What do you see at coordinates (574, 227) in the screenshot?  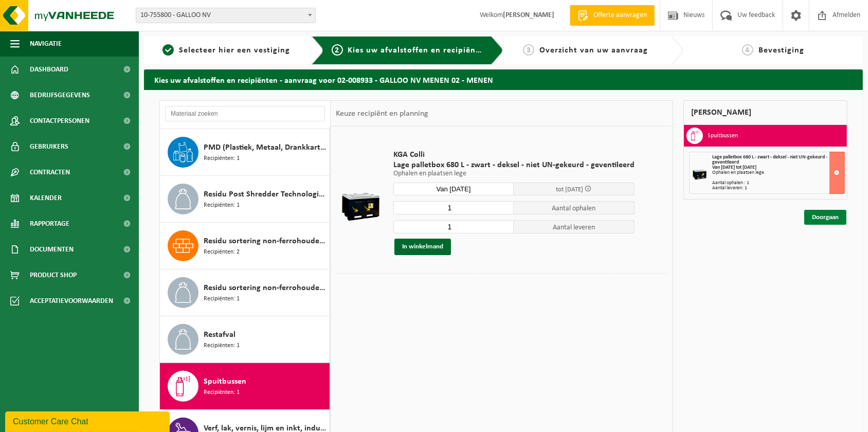 I see `span: Aantal leveren` at bounding box center [574, 227].